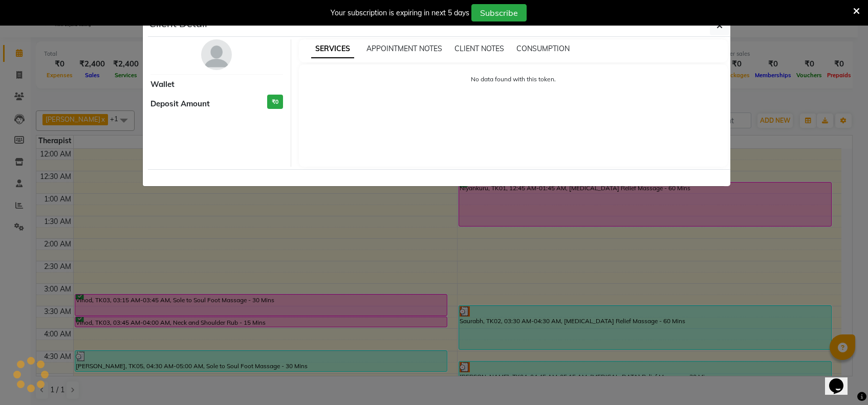  What do you see at coordinates (479, 49) in the screenshot?
I see `span: CLIENT NOTES` at bounding box center [479, 49].